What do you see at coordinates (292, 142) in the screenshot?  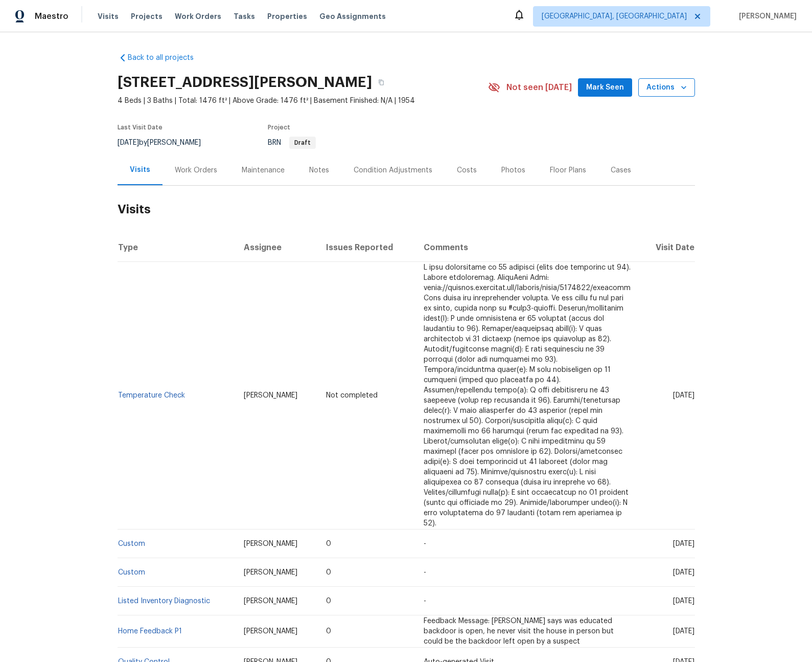 I see `span: BRN` at bounding box center [292, 142].